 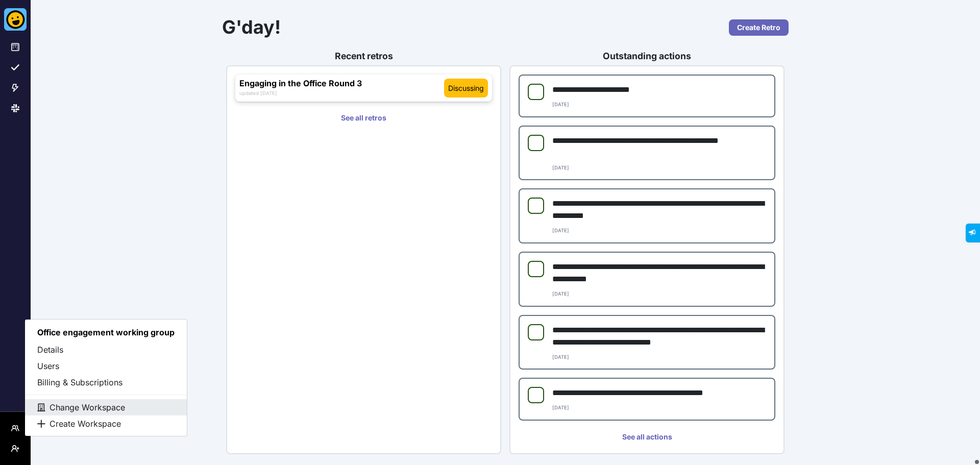 I want to click on a: See all actions, so click(x=647, y=437).